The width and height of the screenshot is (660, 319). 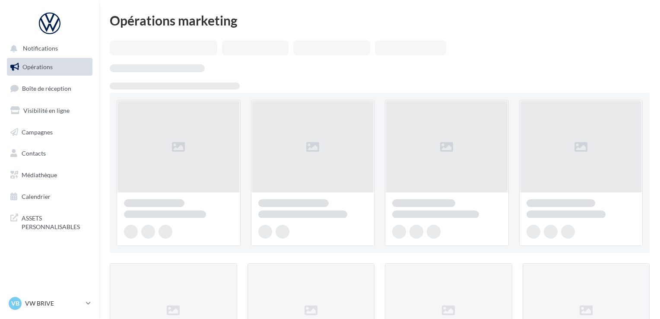 I want to click on a: ASSETS PERSONNALISABLES, so click(x=50, y=221).